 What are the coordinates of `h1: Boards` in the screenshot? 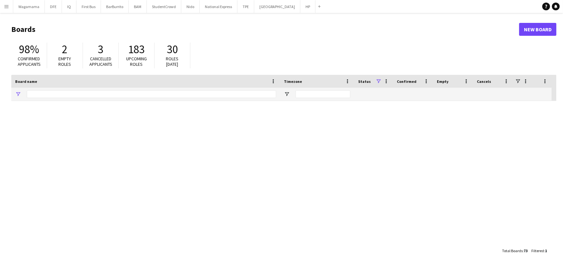 It's located at (265, 29).